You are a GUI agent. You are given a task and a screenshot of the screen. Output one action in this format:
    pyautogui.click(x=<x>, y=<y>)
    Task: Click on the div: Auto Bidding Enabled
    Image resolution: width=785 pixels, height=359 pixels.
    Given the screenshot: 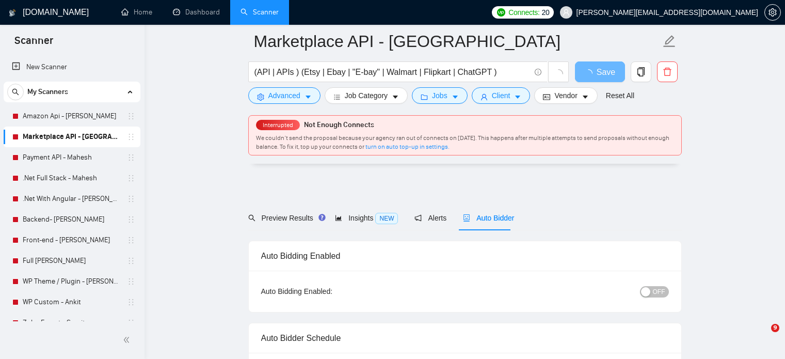 What is the action you would take?
    pyautogui.click(x=465, y=255)
    